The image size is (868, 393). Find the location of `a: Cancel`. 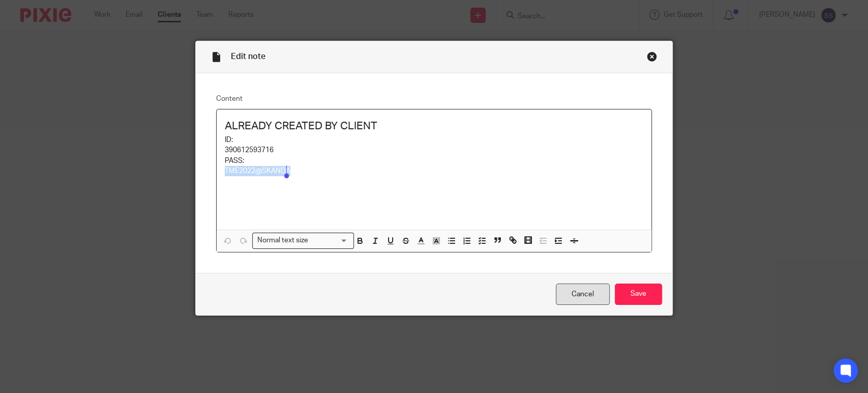

a: Cancel is located at coordinates (582, 294).